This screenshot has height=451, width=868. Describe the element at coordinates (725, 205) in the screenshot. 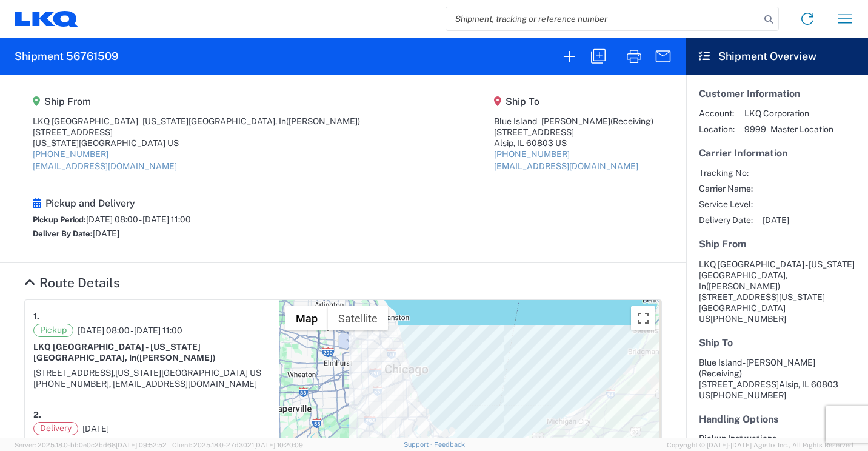

I see `span: Service Level:` at that location.